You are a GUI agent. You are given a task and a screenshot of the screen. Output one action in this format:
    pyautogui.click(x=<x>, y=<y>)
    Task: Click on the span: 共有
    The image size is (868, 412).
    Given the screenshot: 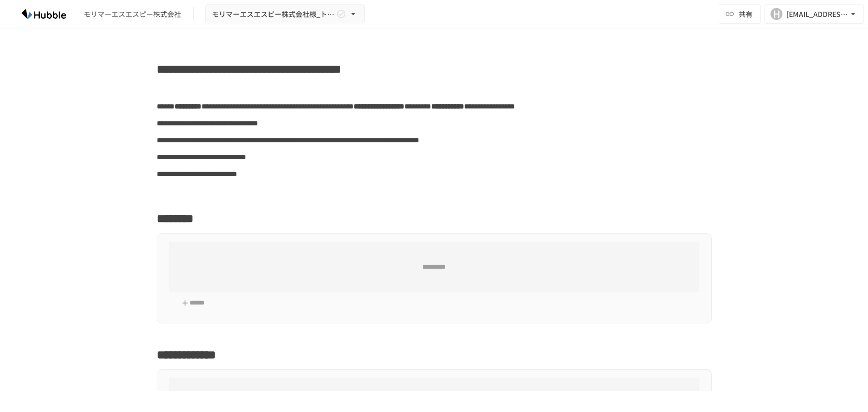 What is the action you would take?
    pyautogui.click(x=746, y=14)
    